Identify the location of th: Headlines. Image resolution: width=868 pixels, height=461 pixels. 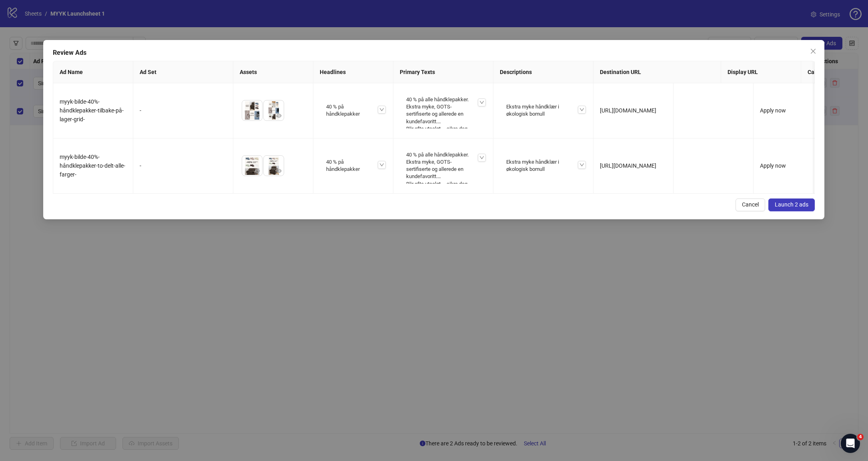
(353, 72).